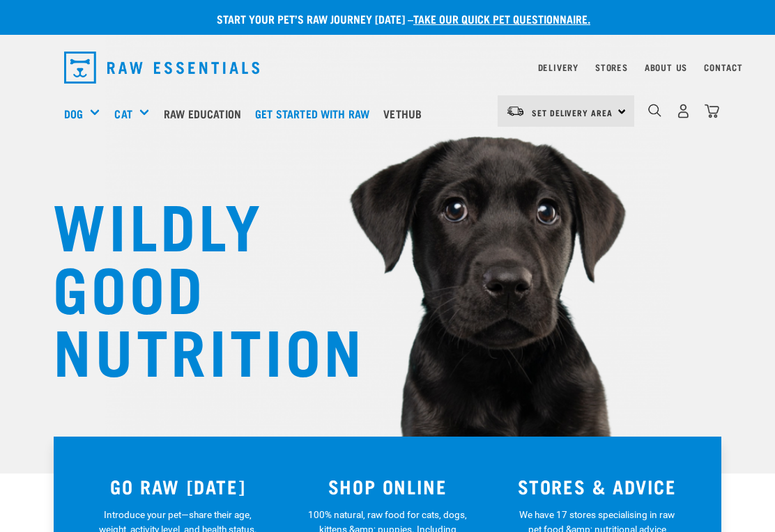 The width and height of the screenshot is (775, 532). I want to click on a: Stores, so click(611, 66).